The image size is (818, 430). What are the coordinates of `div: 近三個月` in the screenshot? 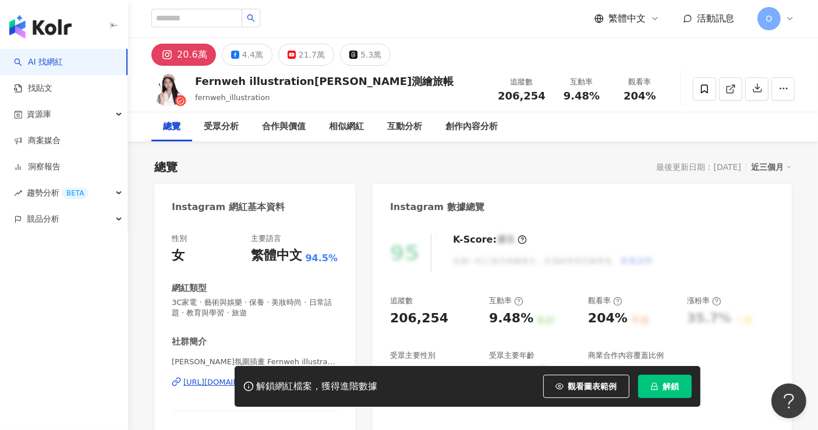 It's located at (772, 167).